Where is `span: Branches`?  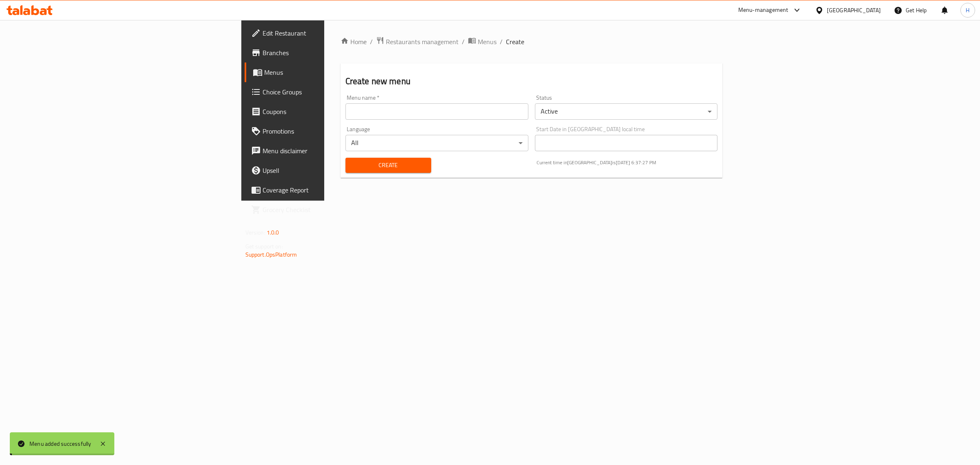 span: Branches is located at coordinates (330, 53).